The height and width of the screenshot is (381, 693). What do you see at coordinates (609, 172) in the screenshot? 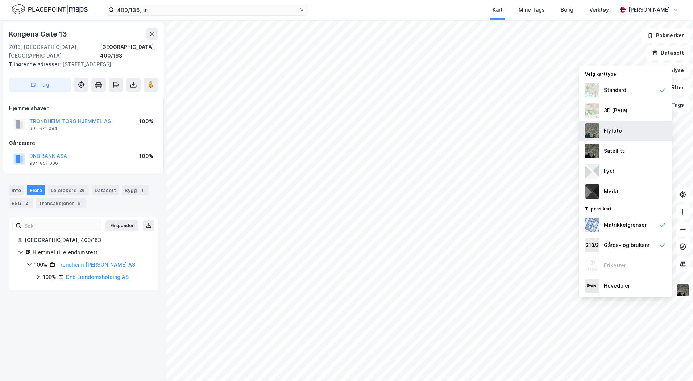
I see `div: Lyst` at bounding box center [609, 172].